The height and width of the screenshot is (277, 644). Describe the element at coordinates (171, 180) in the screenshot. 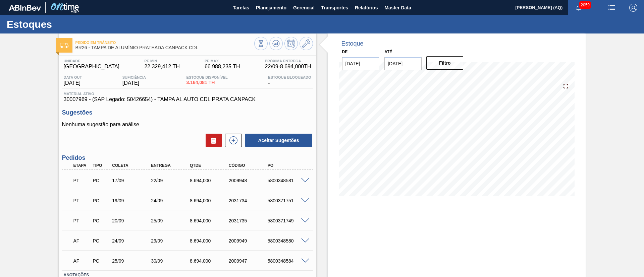

I see `div: 22/09/2025` at that location.